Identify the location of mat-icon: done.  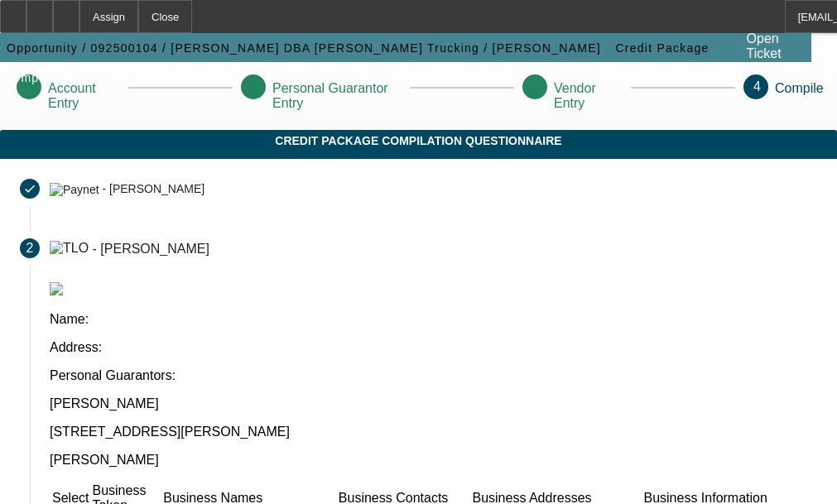
(30, 189).